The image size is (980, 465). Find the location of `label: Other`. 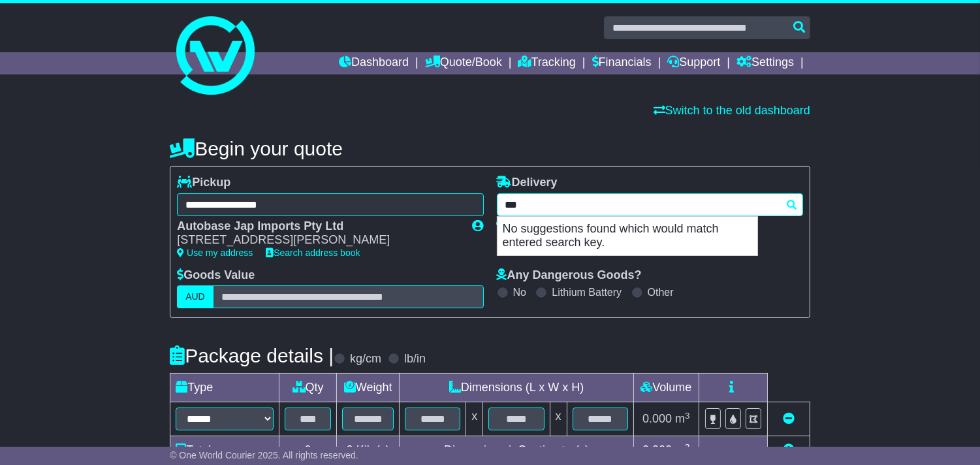

label: Other is located at coordinates (661, 292).